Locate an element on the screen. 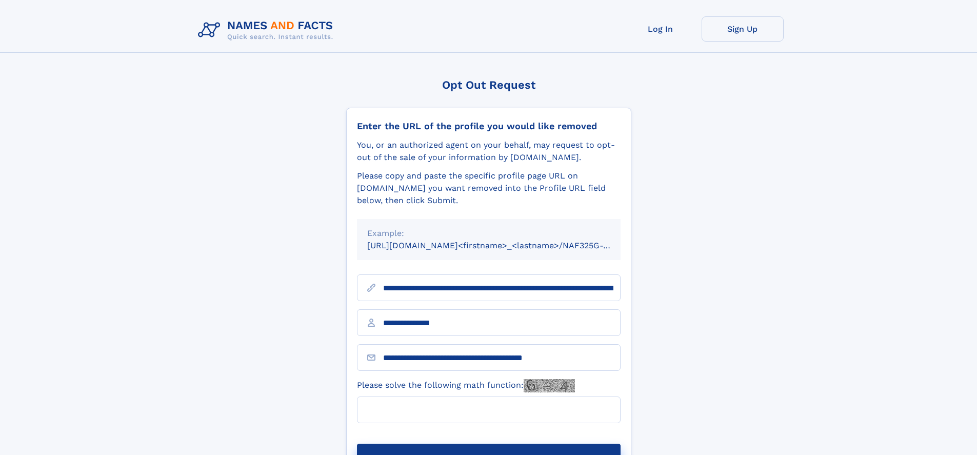 Image resolution: width=977 pixels, height=455 pixels. div: Example: is located at coordinates (489, 233).